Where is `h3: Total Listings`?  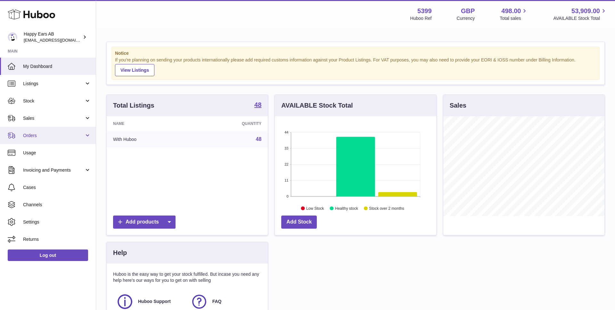 h3: Total Listings is located at coordinates (134, 105).